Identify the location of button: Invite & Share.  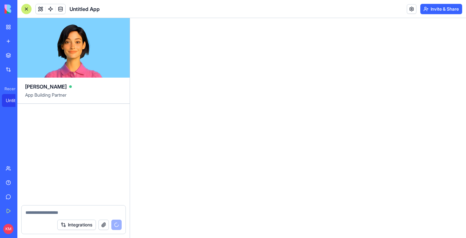
(441, 9).